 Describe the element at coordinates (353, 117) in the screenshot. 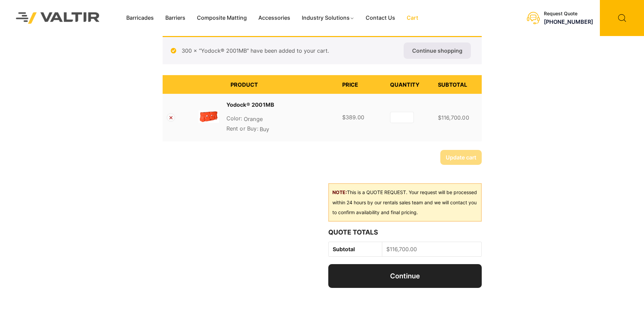

I see `bdi: 389.00` at that location.